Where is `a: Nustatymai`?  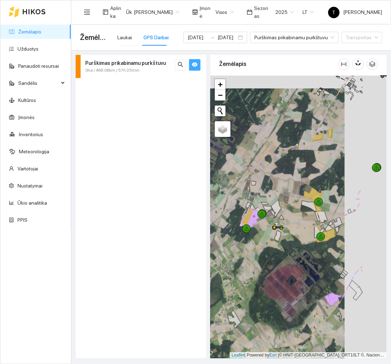
a: Nustatymai is located at coordinates (30, 186).